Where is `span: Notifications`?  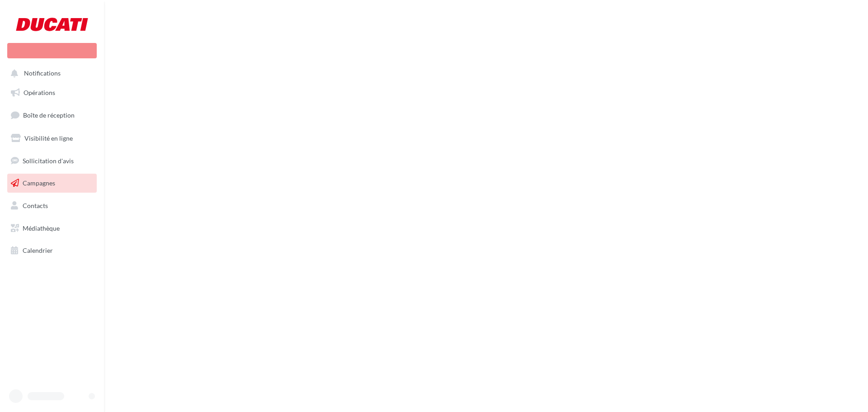
span: Notifications is located at coordinates (42, 73).